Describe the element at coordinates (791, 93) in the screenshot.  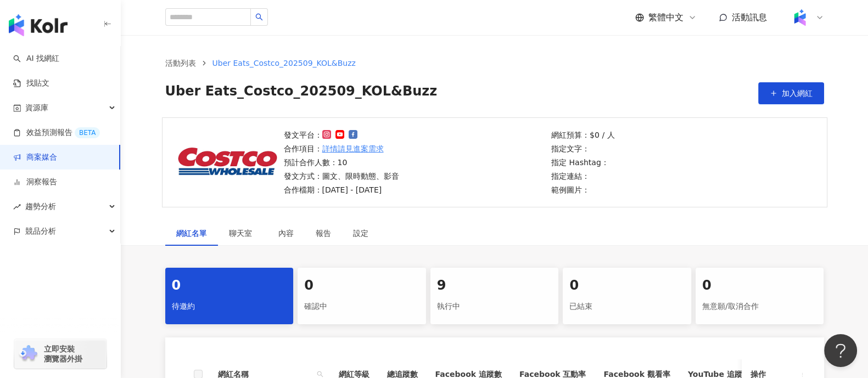
I see `button: 加入網紅` at that location.